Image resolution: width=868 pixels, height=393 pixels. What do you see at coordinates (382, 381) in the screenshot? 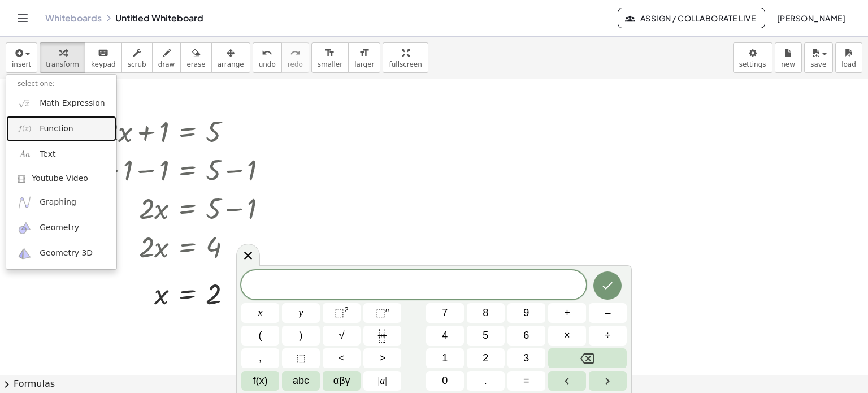
I see `button: Absolute value` at bounding box center [382, 381].